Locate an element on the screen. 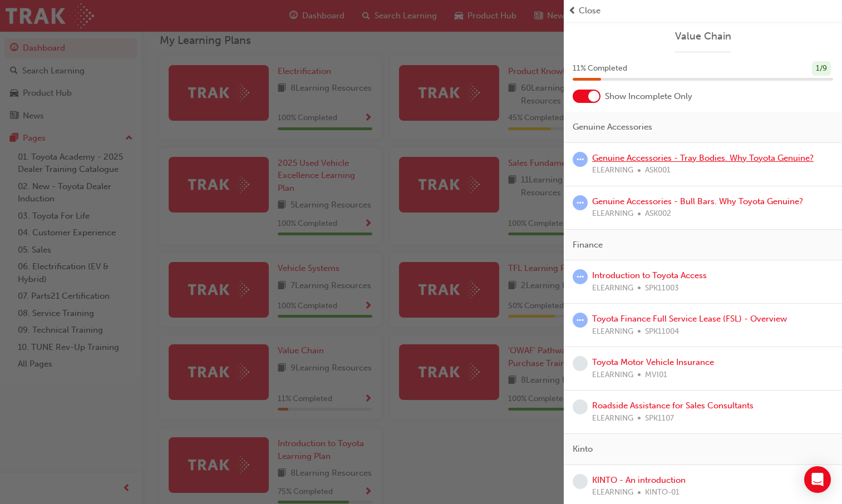 This screenshot has height=504, width=842. span: SPK11003 is located at coordinates (662, 288).